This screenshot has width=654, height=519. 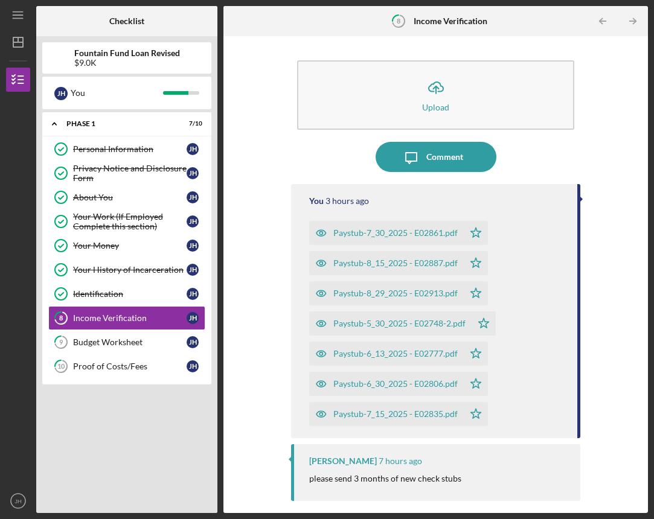 I want to click on button: Paystub-6_13_2025 - E02777.pdf, so click(x=399, y=354).